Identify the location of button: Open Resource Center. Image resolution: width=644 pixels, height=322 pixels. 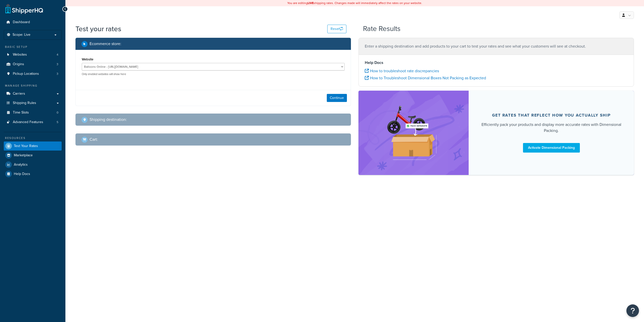
(633, 311).